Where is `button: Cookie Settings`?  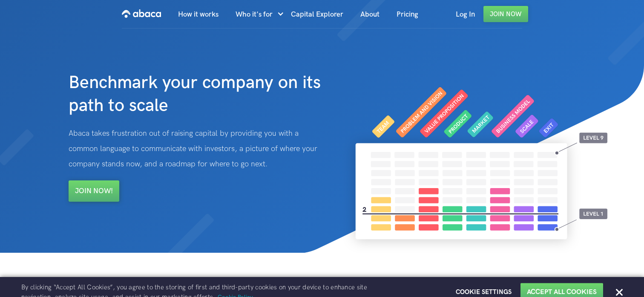 button: Cookie Settings is located at coordinates (483, 292).